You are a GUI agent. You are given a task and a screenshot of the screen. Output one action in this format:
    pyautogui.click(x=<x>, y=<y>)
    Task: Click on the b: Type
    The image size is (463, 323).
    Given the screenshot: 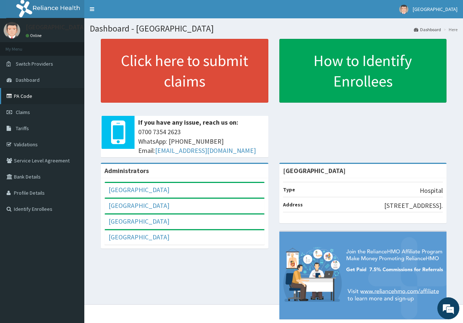 What is the action you would take?
    pyautogui.click(x=289, y=189)
    